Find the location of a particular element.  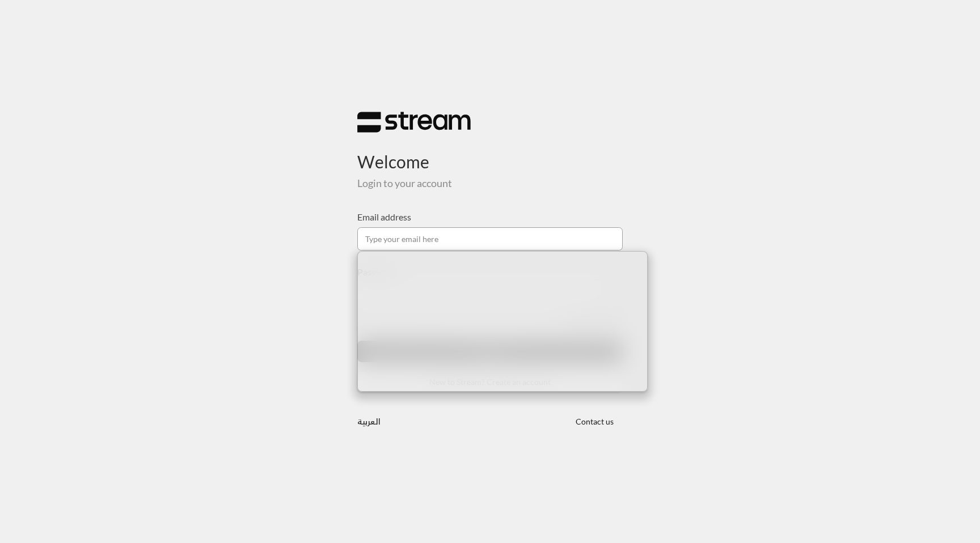

a: Contact us is located at coordinates (594, 421).